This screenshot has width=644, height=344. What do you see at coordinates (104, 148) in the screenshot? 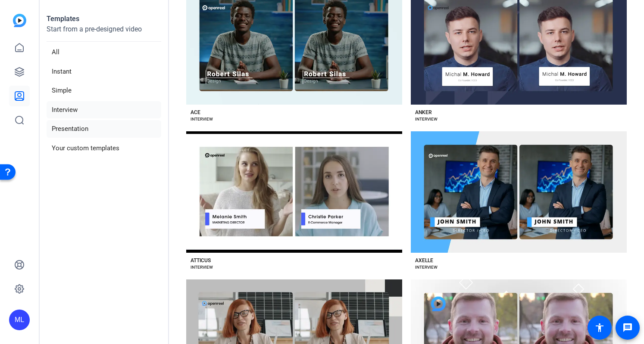
I see `li: Your custom templates` at bounding box center [104, 148].